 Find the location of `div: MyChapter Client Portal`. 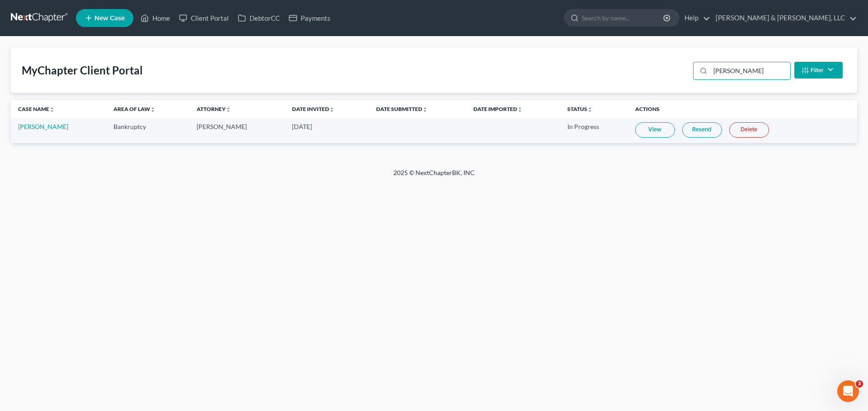

div: MyChapter Client Portal is located at coordinates (82, 71).